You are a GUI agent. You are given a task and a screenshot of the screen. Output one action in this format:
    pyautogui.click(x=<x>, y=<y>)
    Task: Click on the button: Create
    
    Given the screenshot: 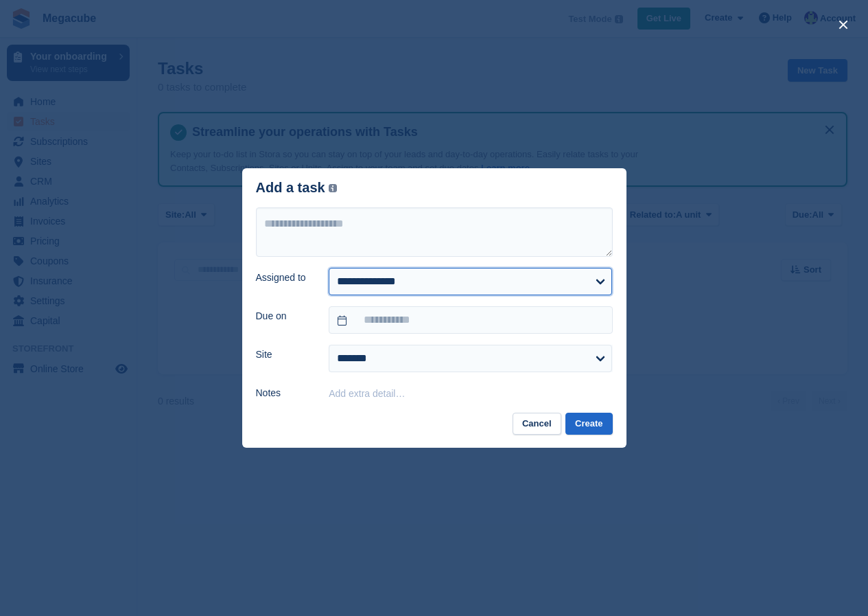 What is the action you would take?
    pyautogui.click(x=589, y=424)
    